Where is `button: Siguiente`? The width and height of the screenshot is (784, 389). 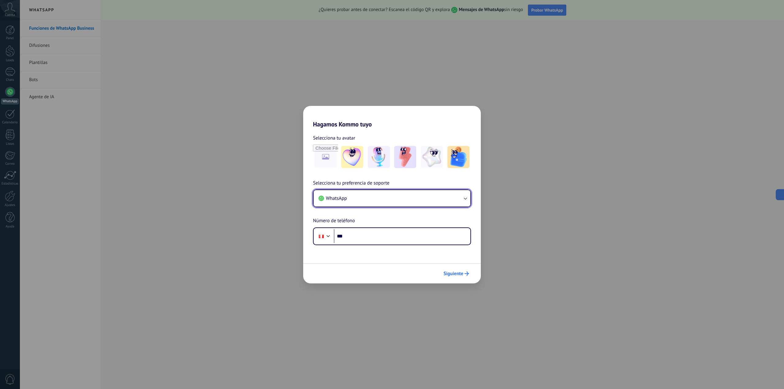 button: Siguiente is located at coordinates (456, 274).